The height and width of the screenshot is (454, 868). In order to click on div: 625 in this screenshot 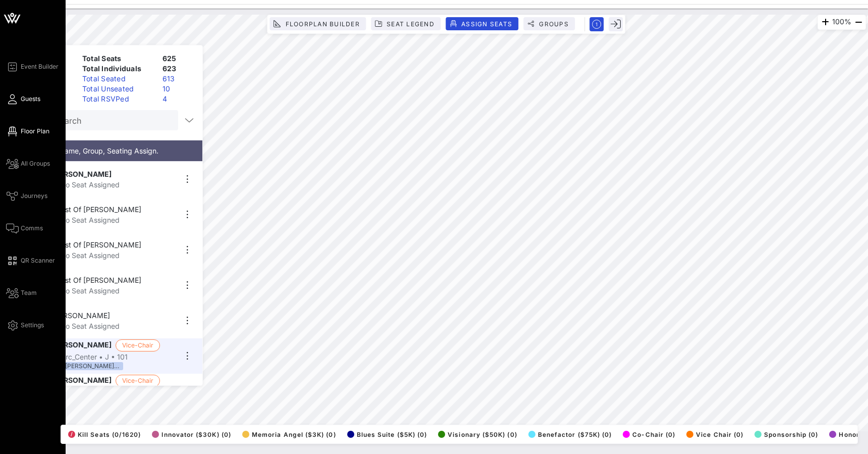, I will do `click(178, 59)`.